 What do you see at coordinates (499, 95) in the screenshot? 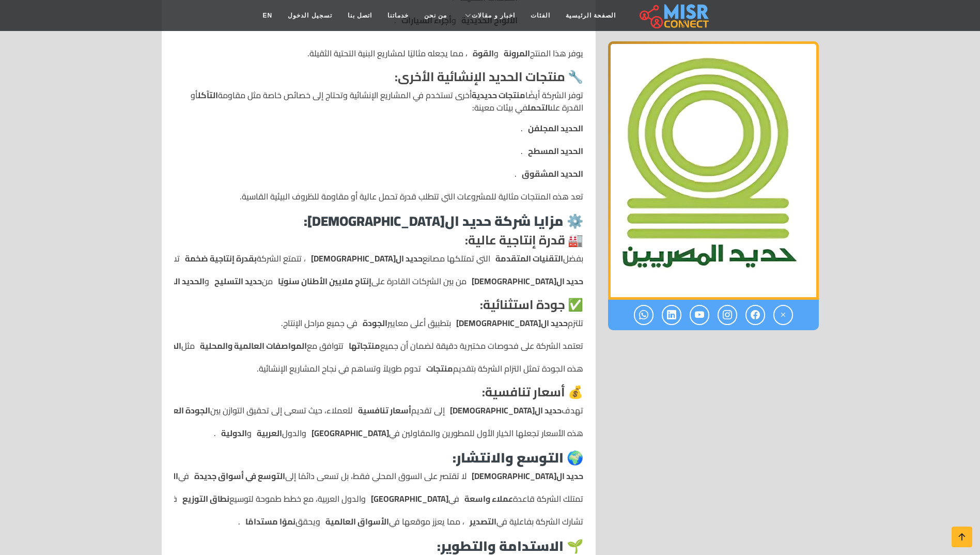
I see `strong: منتجات حديدية` at bounding box center [499, 95].